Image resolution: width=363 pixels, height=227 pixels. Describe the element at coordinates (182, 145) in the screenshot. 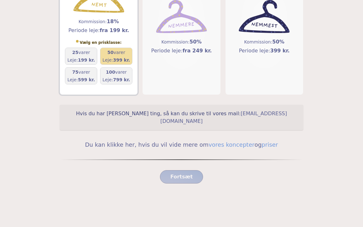

I see `h5: Du kan klikke her, hvis du vil vide mere om og` at that location.